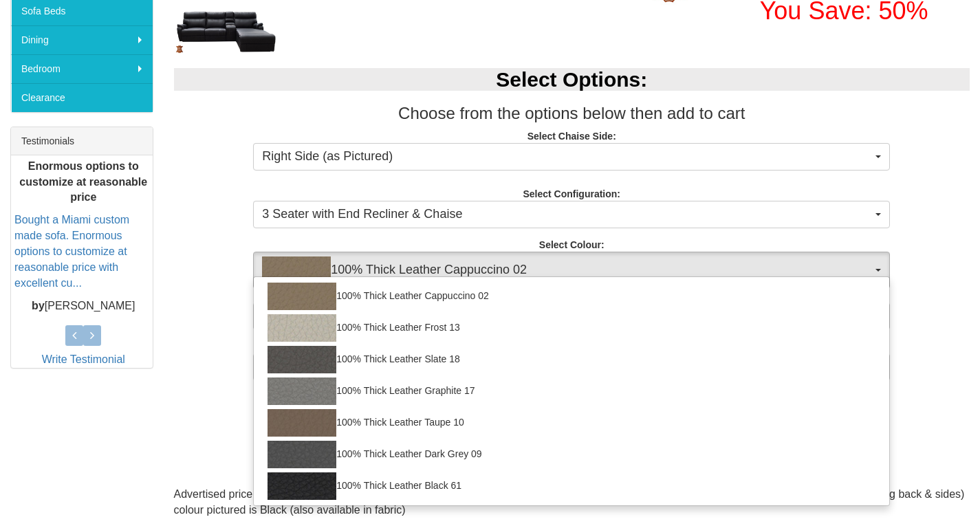 The image size is (980, 526). Describe the element at coordinates (571, 359) in the screenshot. I see `a: 100% Thick Leather Slate 18` at that location.